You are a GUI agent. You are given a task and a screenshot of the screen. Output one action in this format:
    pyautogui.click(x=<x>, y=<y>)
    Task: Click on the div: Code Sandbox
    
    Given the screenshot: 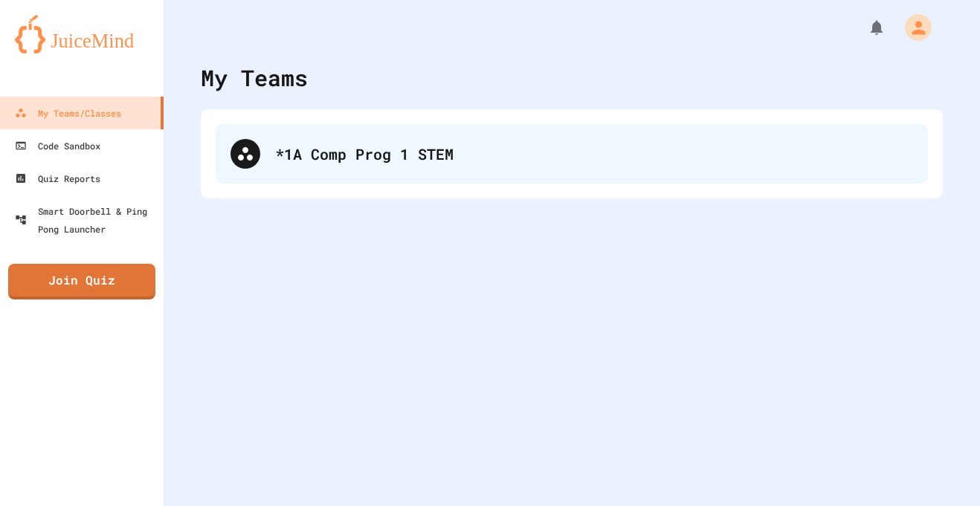 What is the action you would take?
    pyautogui.click(x=57, y=146)
    